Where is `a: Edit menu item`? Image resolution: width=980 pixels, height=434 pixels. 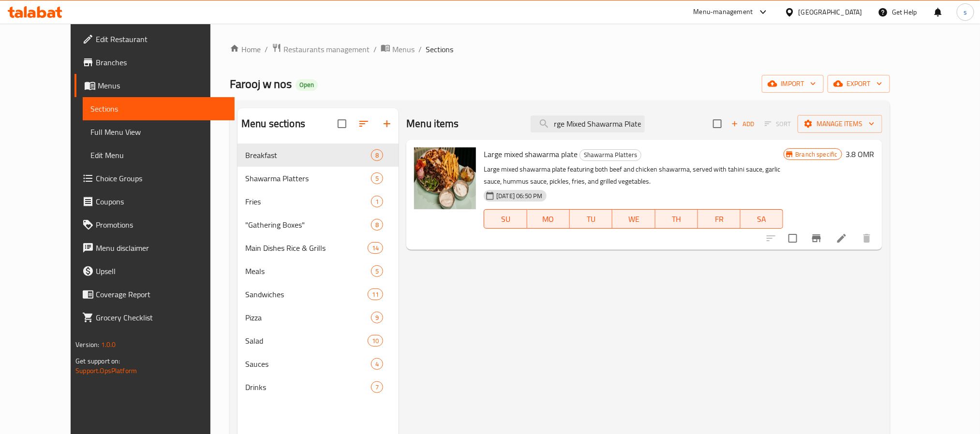
a: Edit menu item is located at coordinates (842, 238).